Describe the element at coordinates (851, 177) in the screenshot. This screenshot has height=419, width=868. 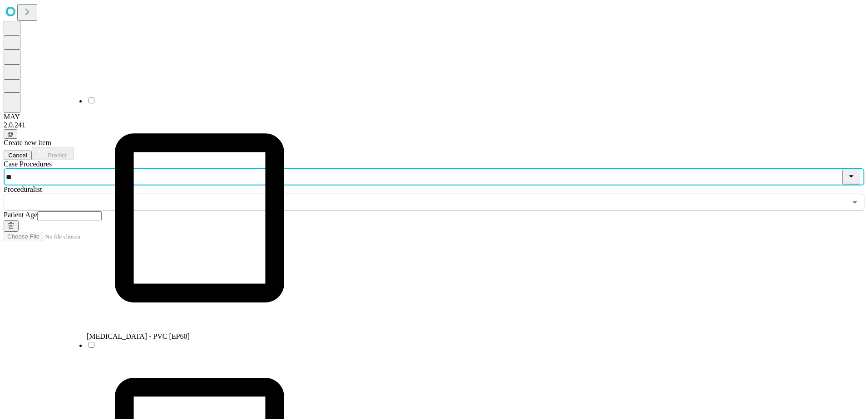
I see `button: Close` at that location.